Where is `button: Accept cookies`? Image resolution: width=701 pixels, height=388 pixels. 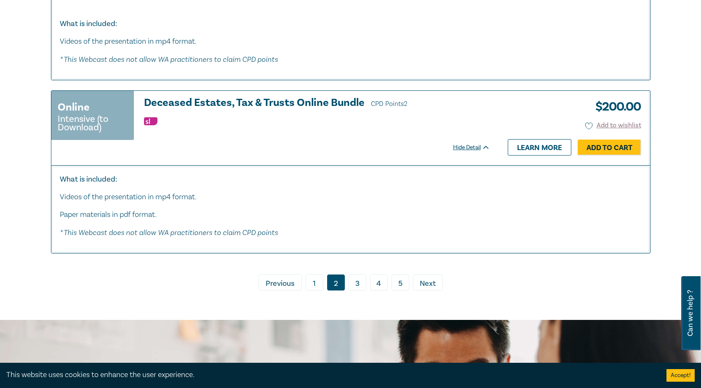 button: Accept cookies is located at coordinates (680, 376).